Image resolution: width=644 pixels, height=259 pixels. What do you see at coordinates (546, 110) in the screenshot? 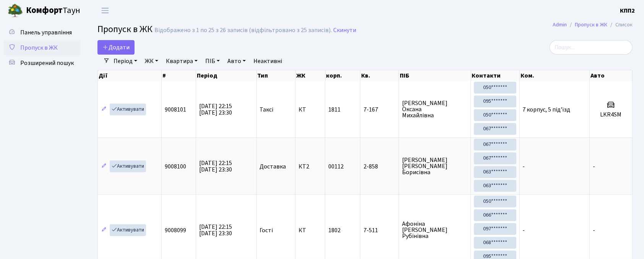
I see `span: 7 корпус, 5 під'їзд` at bounding box center [546, 110].